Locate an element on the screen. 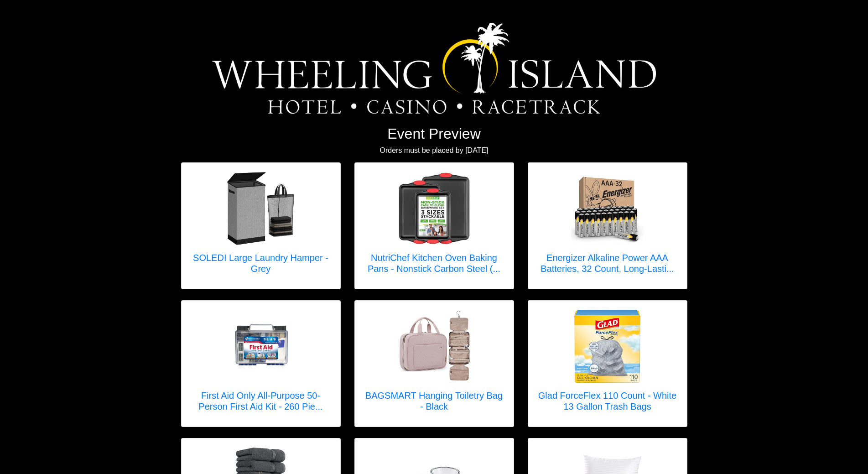 This screenshot has width=868, height=474. a: Energizer Alkaline Power AAA Batteries, 32 Count, Long-Lasting Triple A Batteries, Suitable for E... is located at coordinates (608, 226).